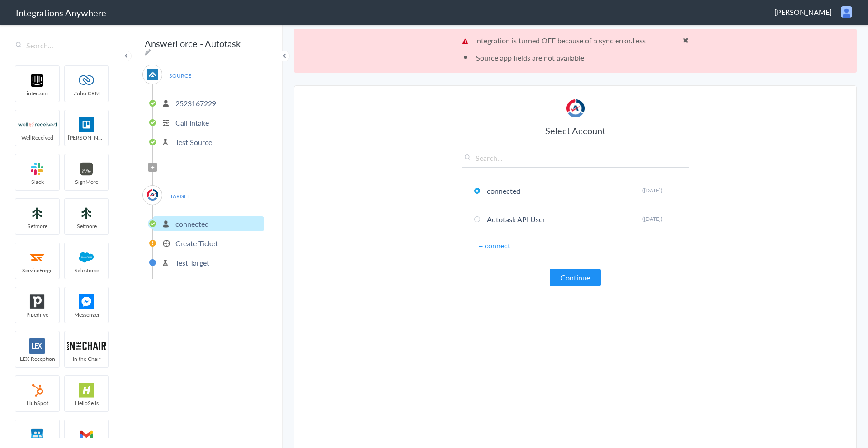  I want to click on span: Messenger, so click(86, 314).